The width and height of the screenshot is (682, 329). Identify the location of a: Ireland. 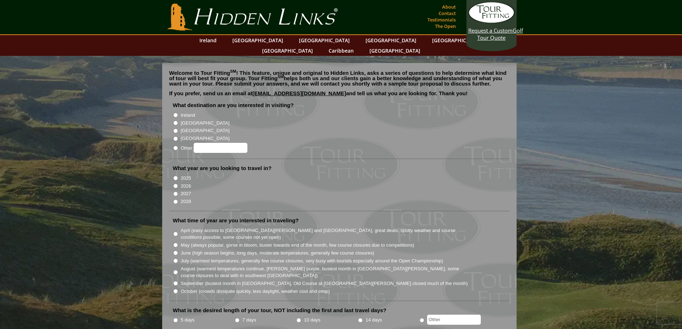
(208, 40).